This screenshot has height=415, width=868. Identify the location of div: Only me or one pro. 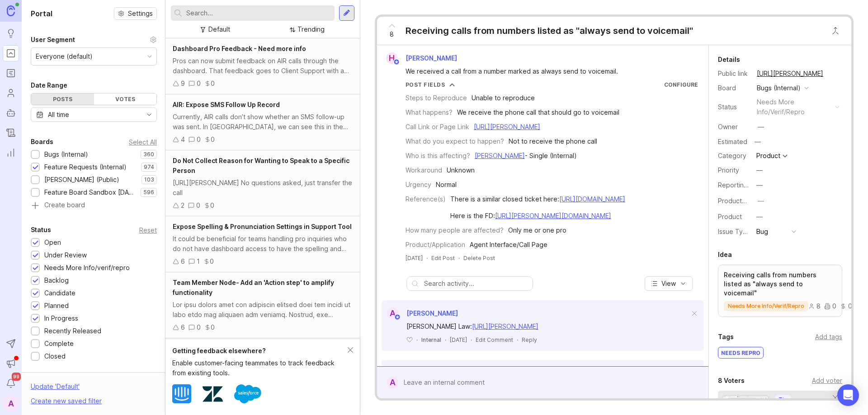
(537, 231).